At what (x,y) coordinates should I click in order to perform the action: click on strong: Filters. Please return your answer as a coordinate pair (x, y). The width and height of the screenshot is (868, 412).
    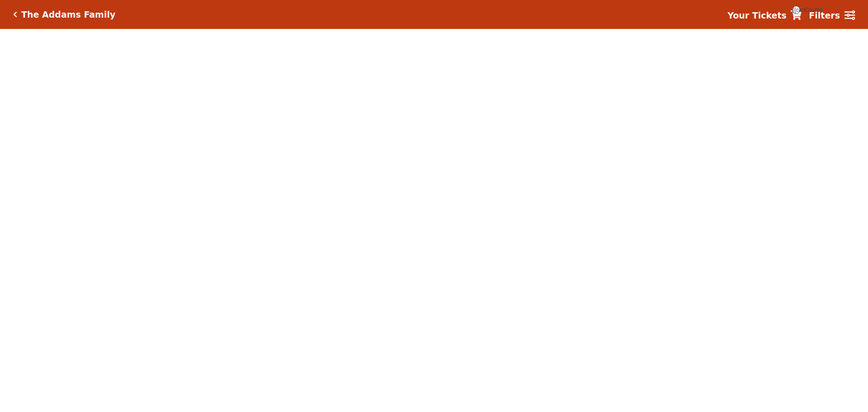
    Looking at the image, I should click on (824, 15).